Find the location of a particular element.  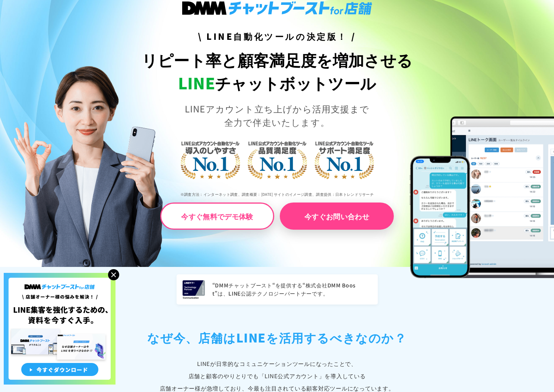

p: LINEアカウント立ち上げから活用支援まで 全力で伴走いたします。 is located at coordinates (277, 115).